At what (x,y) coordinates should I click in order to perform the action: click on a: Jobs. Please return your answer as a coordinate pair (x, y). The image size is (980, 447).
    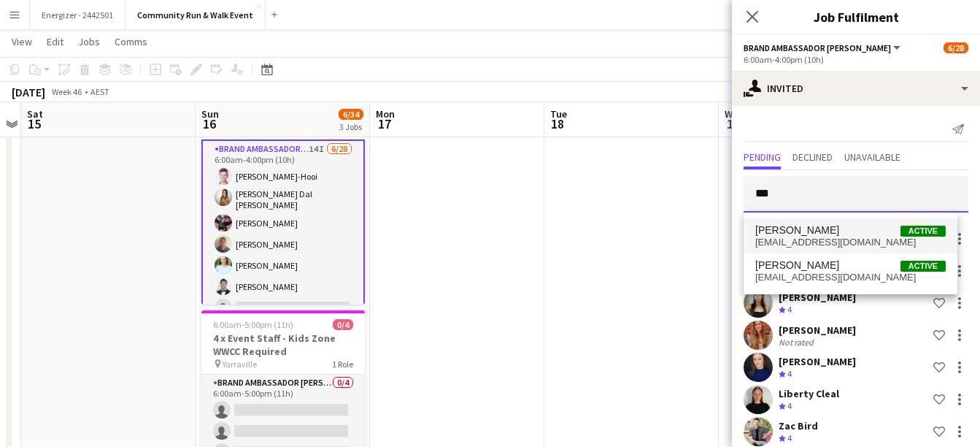
    Looking at the image, I should click on (89, 42).